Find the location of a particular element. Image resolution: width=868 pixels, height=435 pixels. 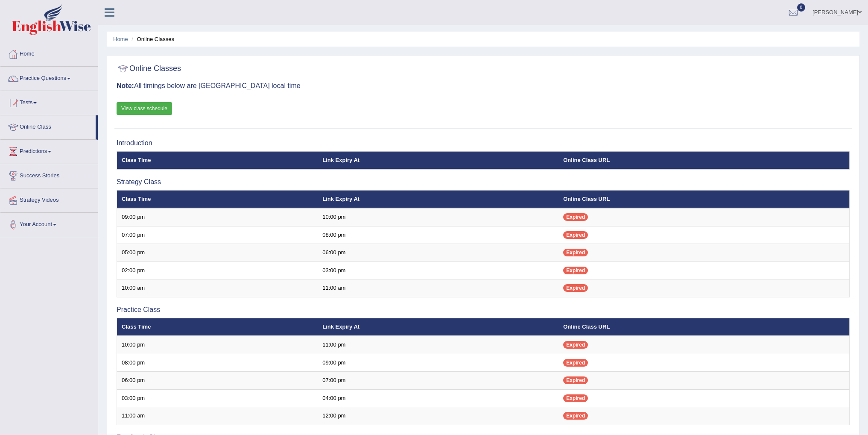

a: Your Account is located at coordinates (49, 224).